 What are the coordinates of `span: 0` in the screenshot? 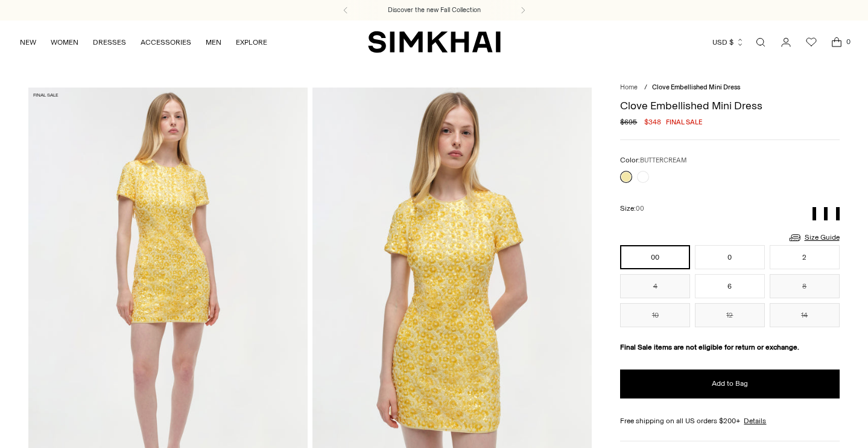 It's located at (848, 42).